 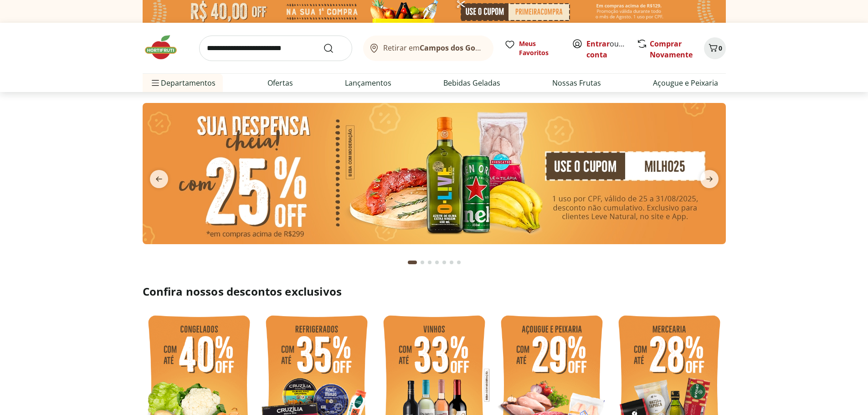 I want to click on button: Go to page 7 from fs-carousel, so click(x=459, y=262).